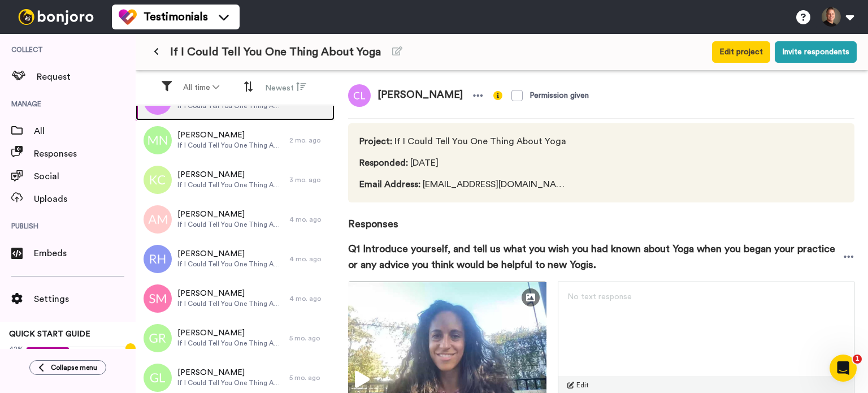 The image size is (868, 393). I want to click on span: Responded :, so click(383, 163).